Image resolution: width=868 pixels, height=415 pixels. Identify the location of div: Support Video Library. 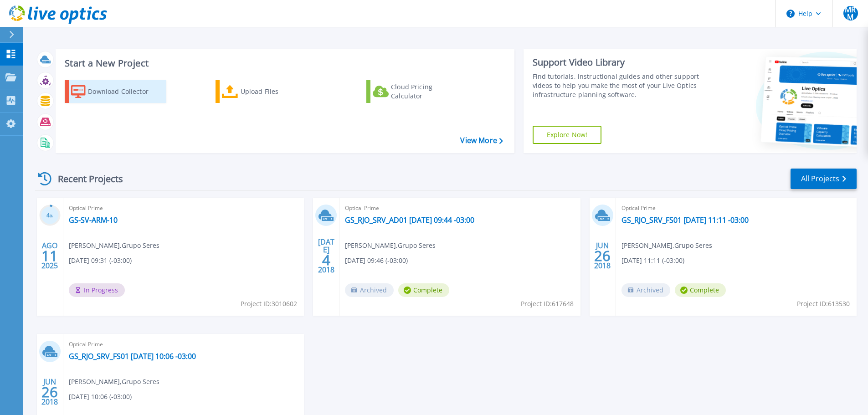
(617, 62).